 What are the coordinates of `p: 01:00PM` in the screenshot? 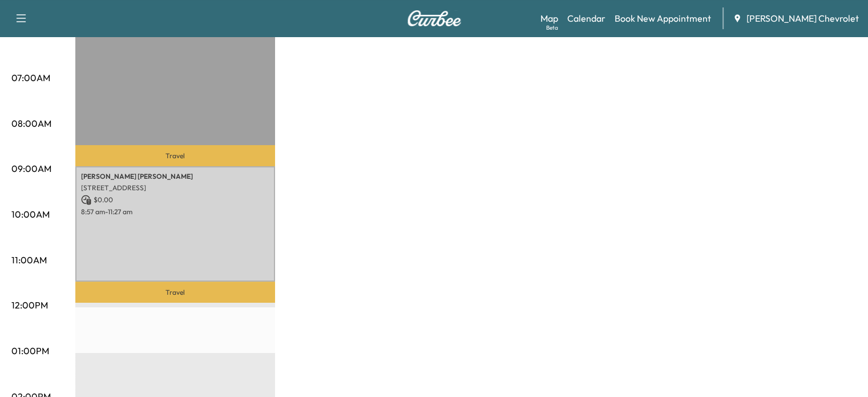 It's located at (31, 351).